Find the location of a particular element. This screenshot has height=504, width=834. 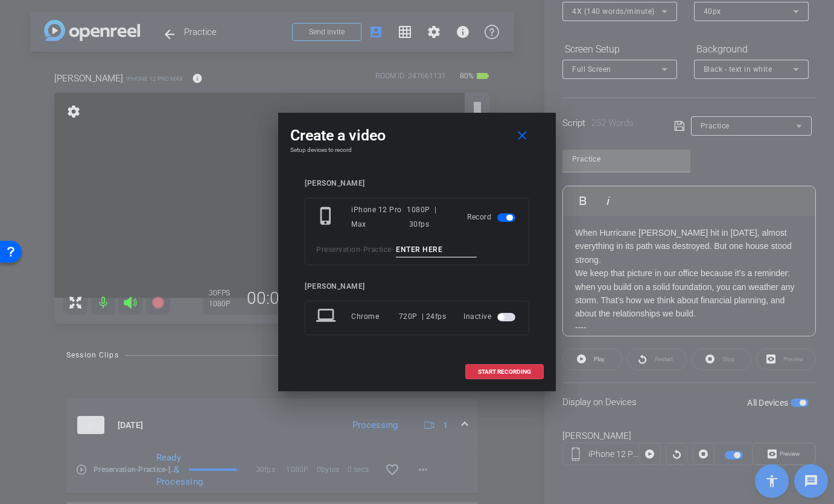

div: Inactive is located at coordinates (490, 317).